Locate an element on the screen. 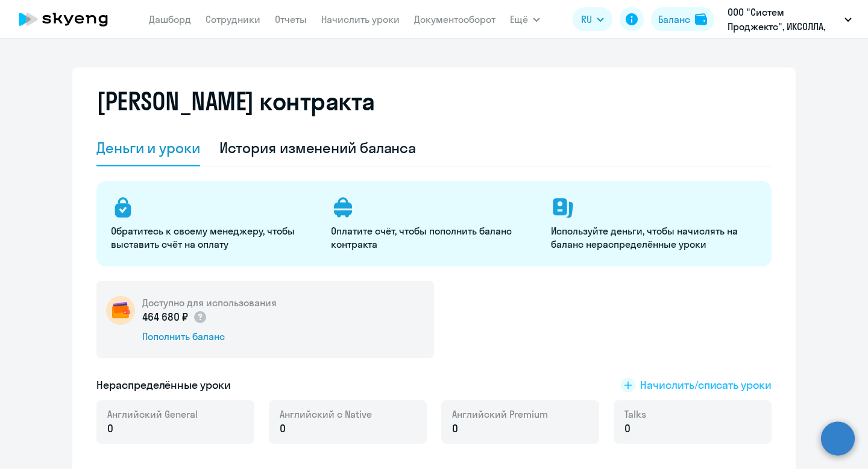  div: Деньги и уроки is located at coordinates (148, 148).